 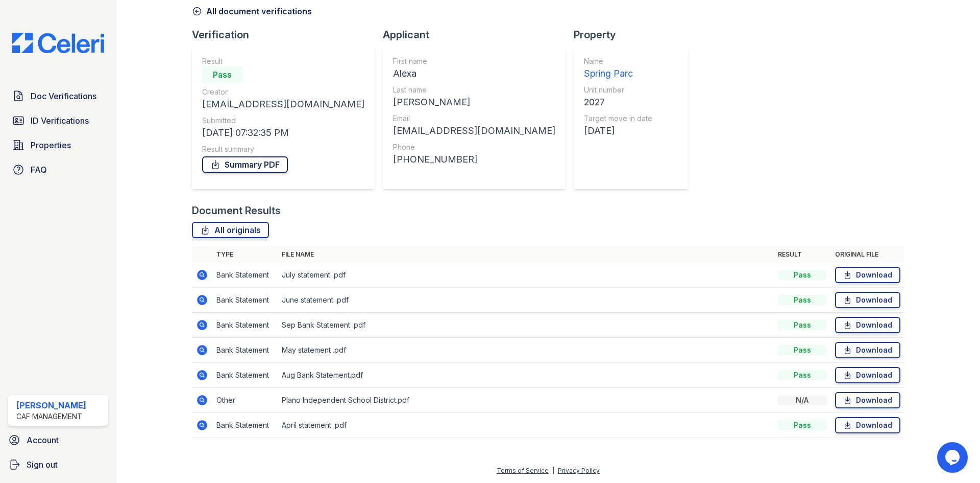 What do you see at coordinates (526, 299) in the screenshot?
I see `td: June statement .pdf` at bounding box center [526, 299].